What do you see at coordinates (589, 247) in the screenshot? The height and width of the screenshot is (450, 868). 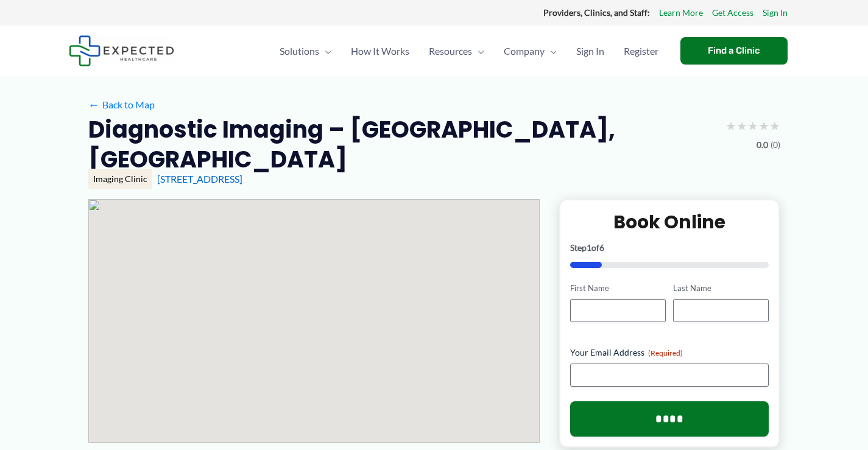 I see `span: 1` at bounding box center [589, 247].